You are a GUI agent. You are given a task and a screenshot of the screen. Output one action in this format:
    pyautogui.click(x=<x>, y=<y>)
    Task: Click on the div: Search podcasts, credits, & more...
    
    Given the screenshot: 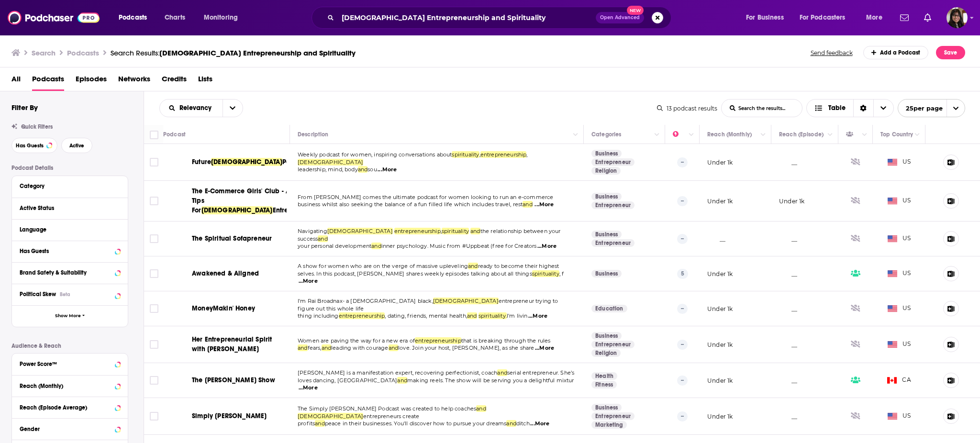 What is the action you would take?
    pyautogui.click(x=500, y=18)
    